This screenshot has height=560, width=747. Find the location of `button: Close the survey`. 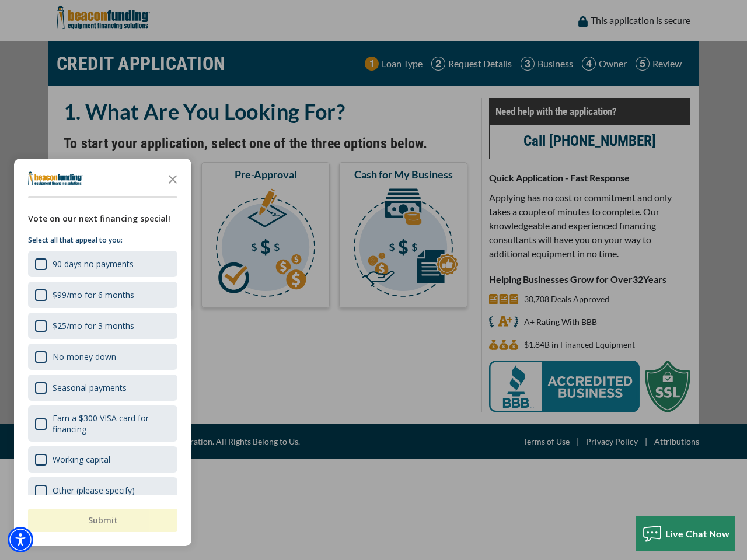

button: Close the survey is located at coordinates (173, 179).